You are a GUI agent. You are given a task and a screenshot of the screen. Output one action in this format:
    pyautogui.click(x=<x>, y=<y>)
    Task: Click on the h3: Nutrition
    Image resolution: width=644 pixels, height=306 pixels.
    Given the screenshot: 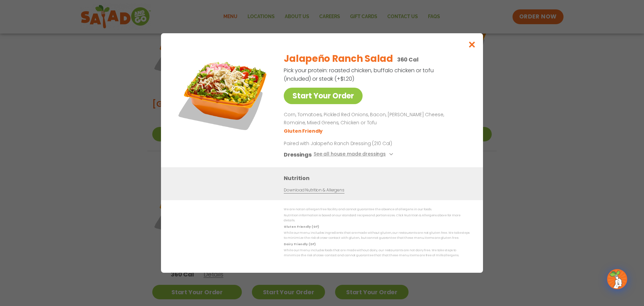 What is the action you would take?
    pyautogui.click(x=378, y=178)
    